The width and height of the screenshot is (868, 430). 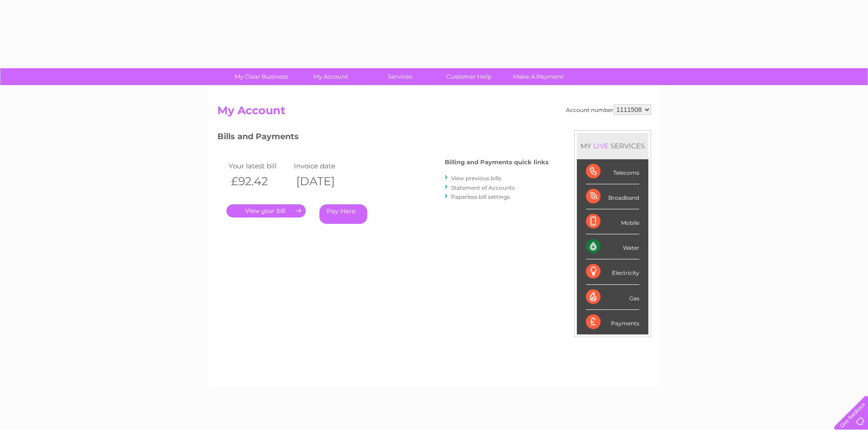 I want to click on div: Water, so click(x=612, y=247).